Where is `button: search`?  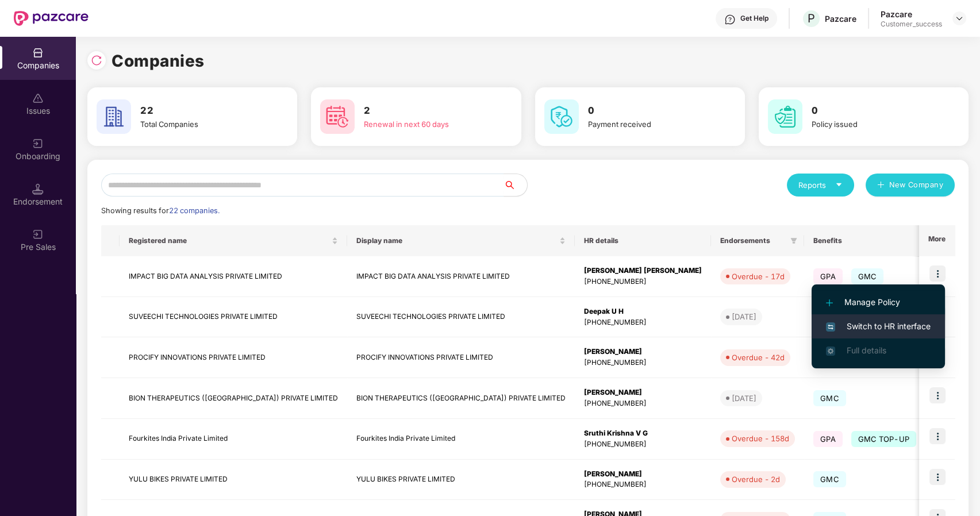 button: search is located at coordinates (515, 185).